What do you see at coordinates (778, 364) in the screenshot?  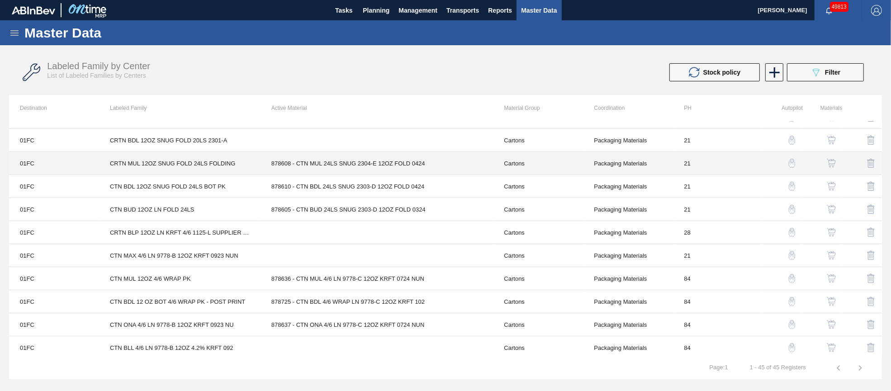 I see `td: 1 - 45 of 45 Registers` at bounding box center [778, 364].